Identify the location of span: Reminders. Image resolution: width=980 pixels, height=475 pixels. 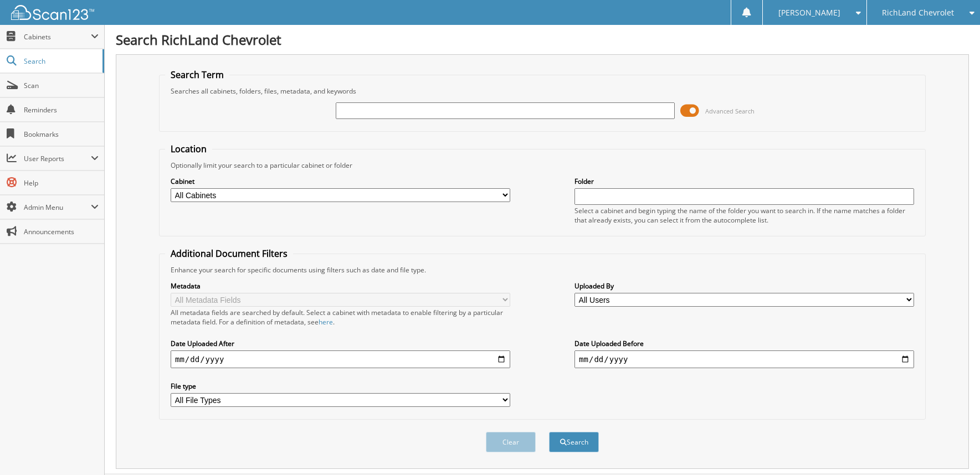
(61, 109).